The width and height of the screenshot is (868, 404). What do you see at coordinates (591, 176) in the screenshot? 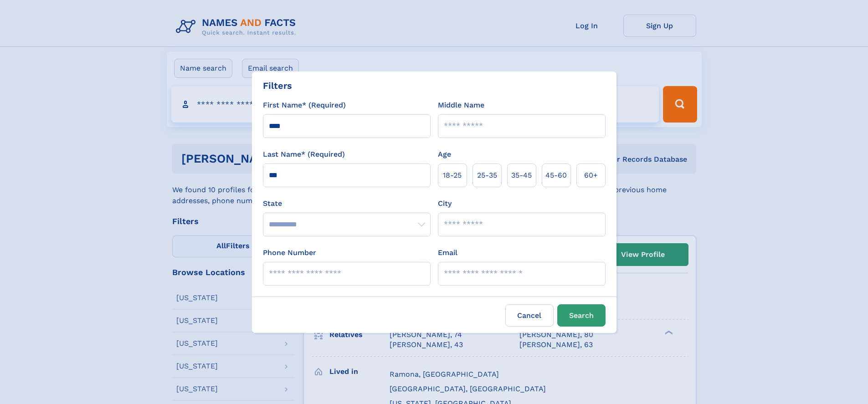
I see `span: 60+` at bounding box center [591, 176].